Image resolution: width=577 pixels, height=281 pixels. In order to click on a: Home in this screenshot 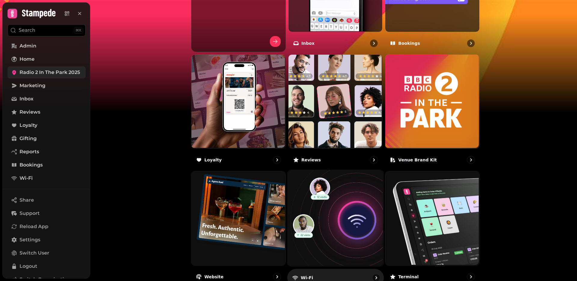, I will do `click(47, 59)`.